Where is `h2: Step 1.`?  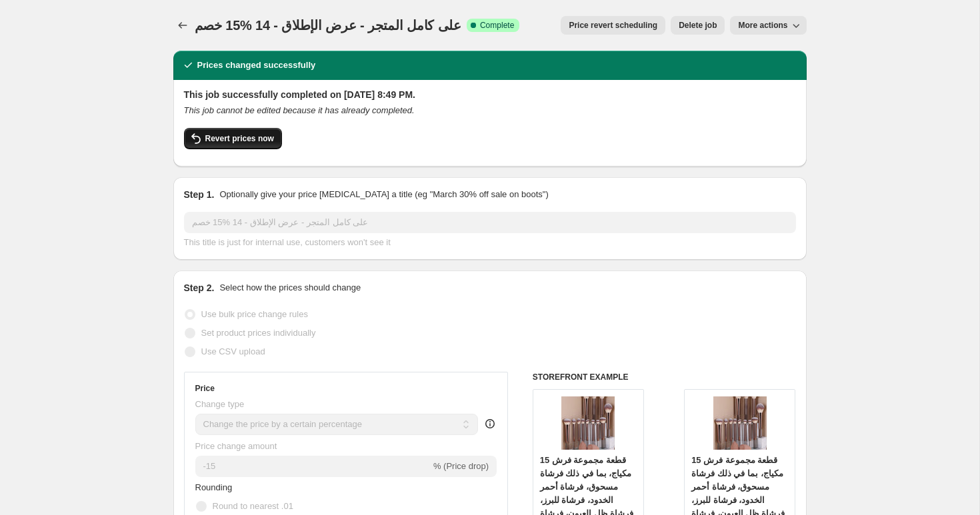 h2: Step 1. is located at coordinates (199, 195).